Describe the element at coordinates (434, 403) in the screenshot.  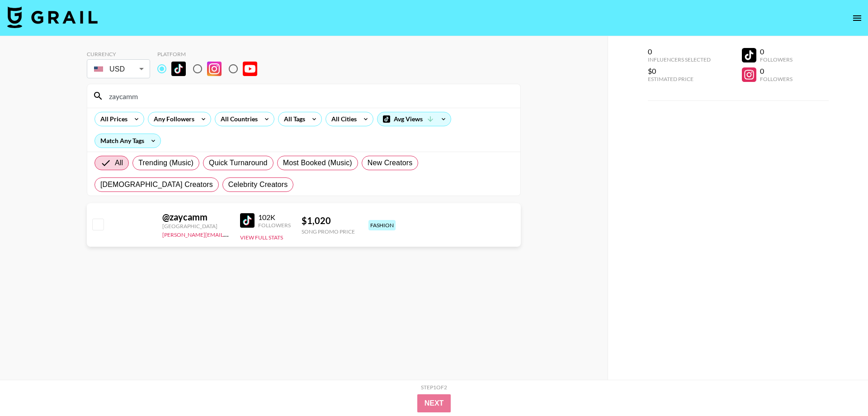
I see `button: Next` at that location.